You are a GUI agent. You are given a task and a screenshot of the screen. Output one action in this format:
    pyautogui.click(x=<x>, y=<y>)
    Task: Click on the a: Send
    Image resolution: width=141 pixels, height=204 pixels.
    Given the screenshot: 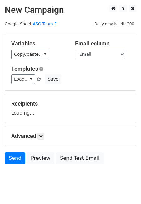 What is the action you would take?
    pyautogui.click(x=15, y=158)
    